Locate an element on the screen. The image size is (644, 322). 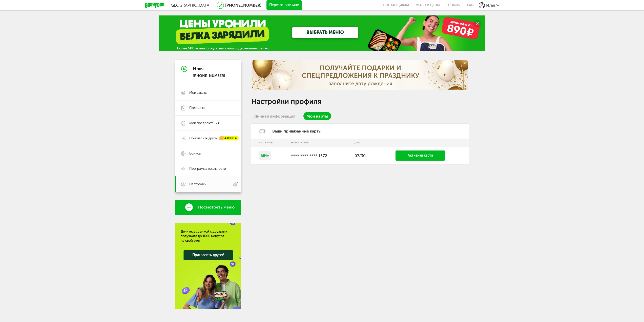
a: Пригласить друга +1000 ₽ is located at coordinates (208, 138).